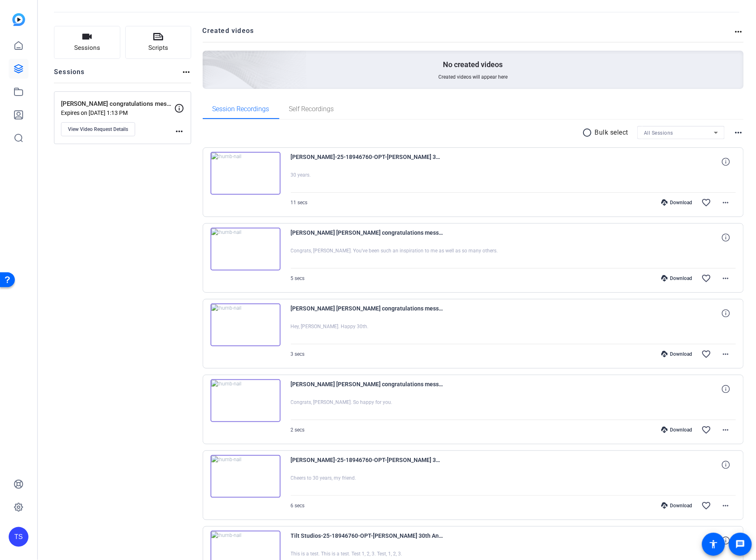  Describe the element at coordinates (298, 354) in the screenshot. I see `span: 3 secs` at that location.